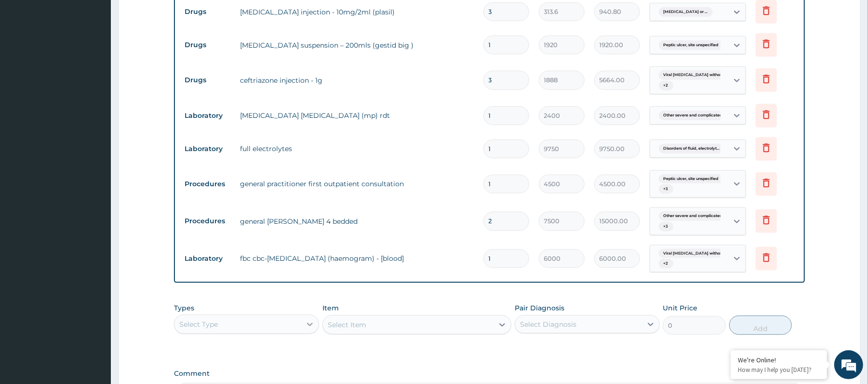 The height and width of the screenshot is (384, 868). What do you see at coordinates (357, 80) in the screenshot?
I see `td: ceftriazone injection - 1g` at bounding box center [357, 80].